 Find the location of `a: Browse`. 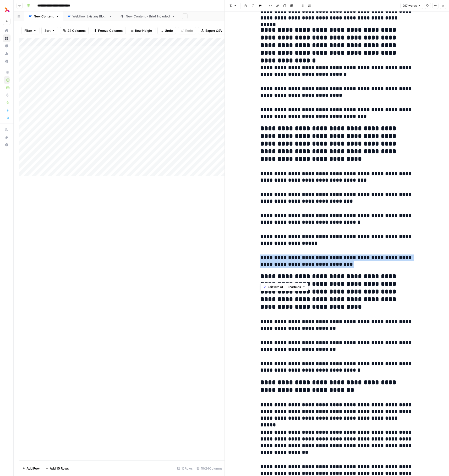

a: Browse is located at coordinates (7, 38).